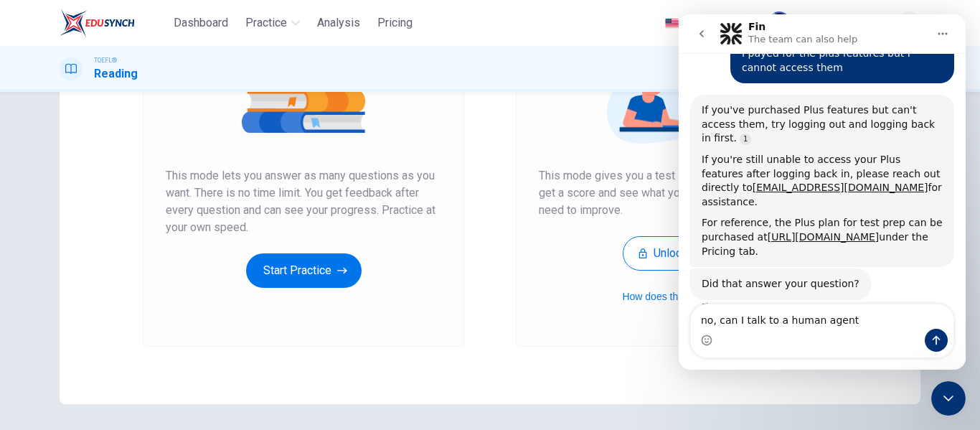 The image size is (980, 430). I want to click on textarea: Message…, so click(143, 302).